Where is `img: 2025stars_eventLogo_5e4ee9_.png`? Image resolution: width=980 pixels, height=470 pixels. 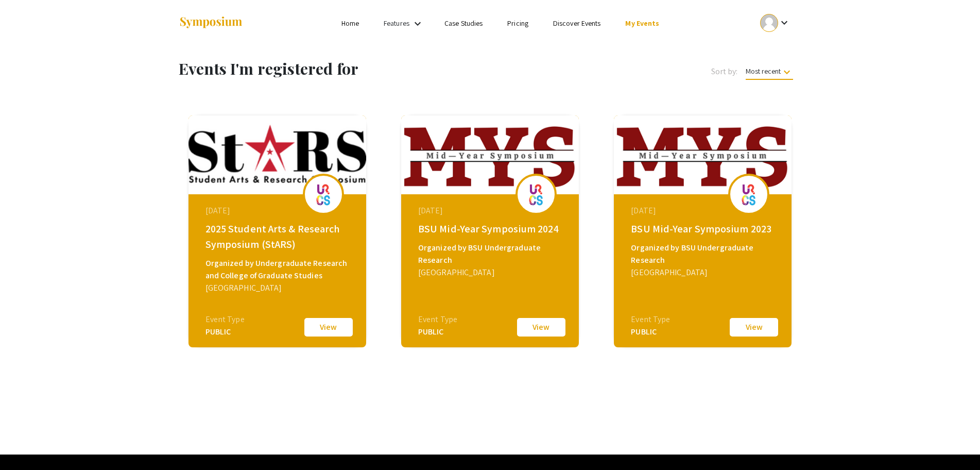
img: 2025stars_eventLogo_5e4ee9_.png is located at coordinates (323, 194).